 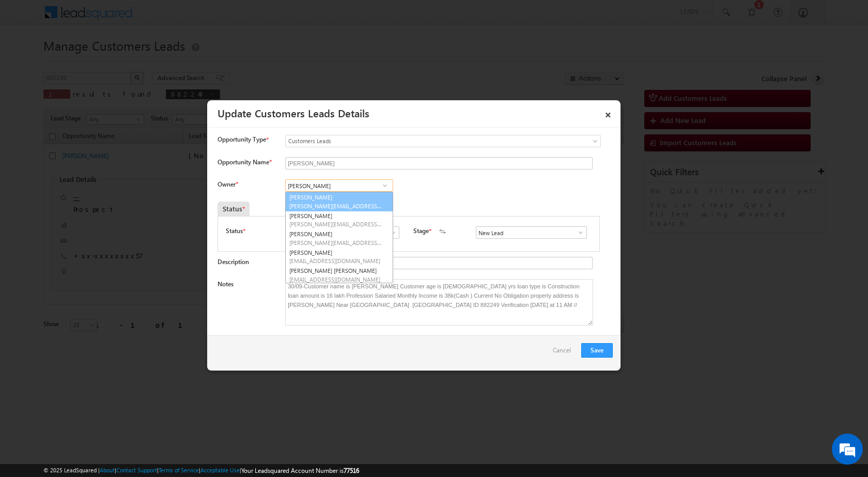 I want to click on span: Customers Leads, so click(x=422, y=141).